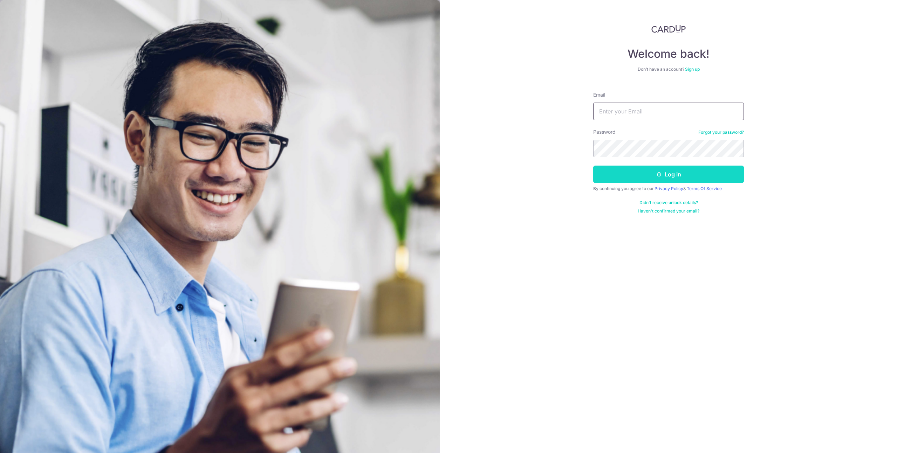 The height and width of the screenshot is (453, 897). What do you see at coordinates (669, 188) in the screenshot?
I see `a: Privacy Policy` at bounding box center [669, 188].